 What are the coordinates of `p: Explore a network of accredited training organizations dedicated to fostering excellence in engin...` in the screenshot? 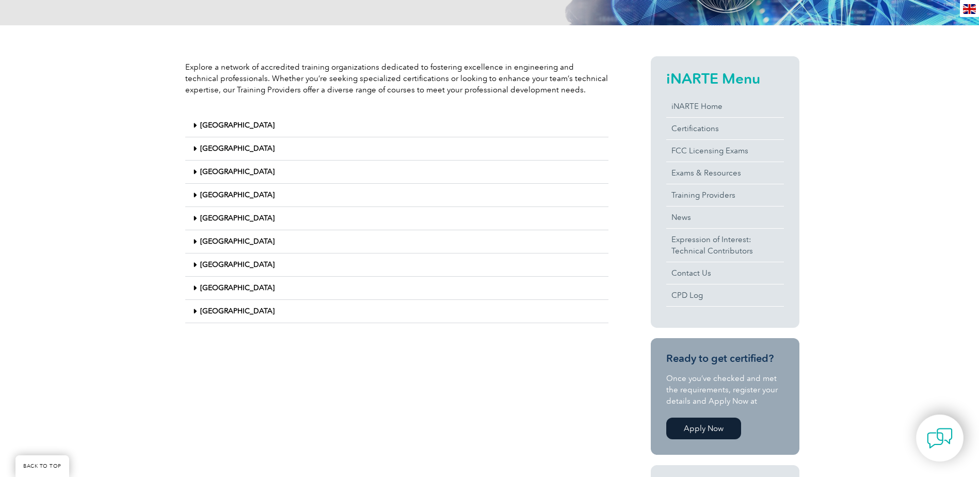 It's located at (397, 78).